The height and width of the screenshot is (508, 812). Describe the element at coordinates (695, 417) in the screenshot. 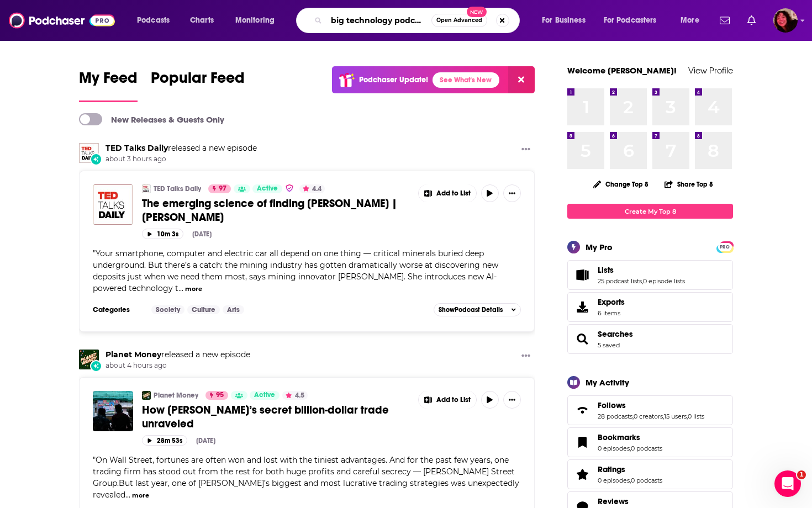

I see `a: 0 lists` at that location.